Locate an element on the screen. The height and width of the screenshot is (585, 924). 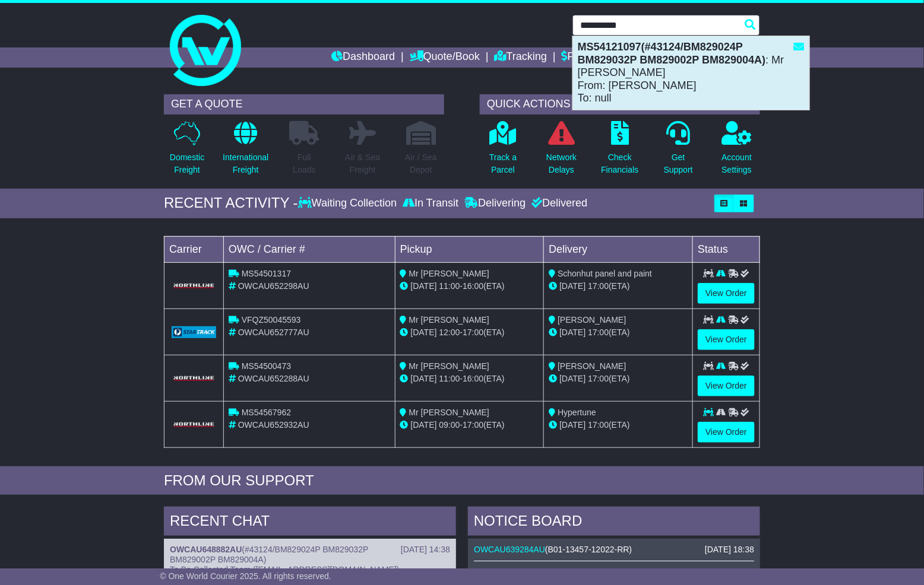
div: FROM OUR SUPPORT is located at coordinates (462, 481).